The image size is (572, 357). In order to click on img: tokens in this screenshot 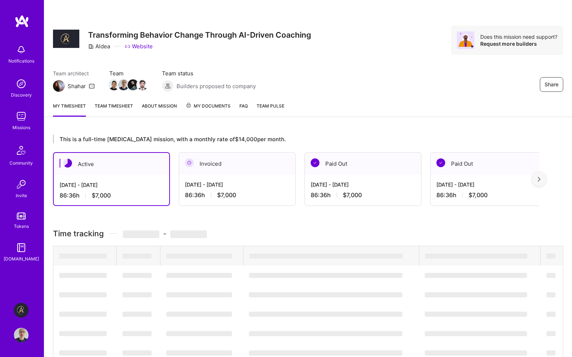, I will do `click(21, 216)`.